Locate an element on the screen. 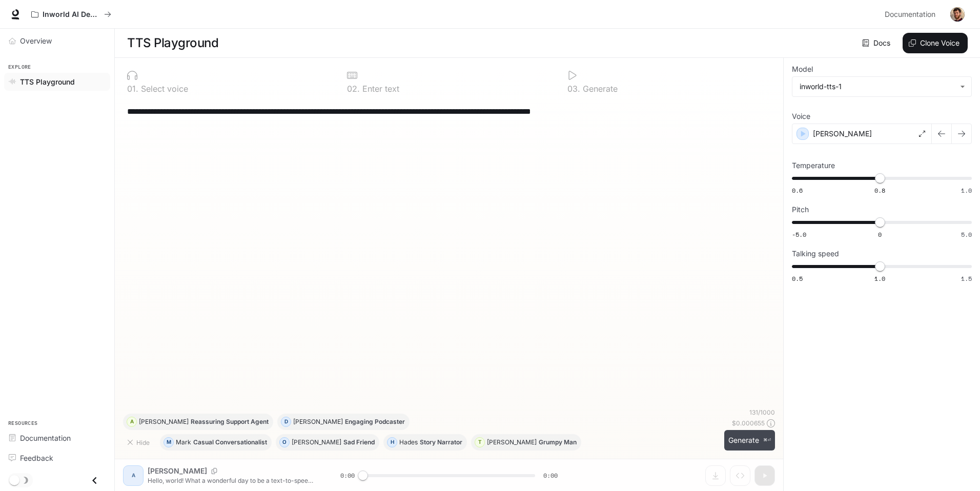 The image size is (980, 491). span: TTS Playground is located at coordinates (47, 82).